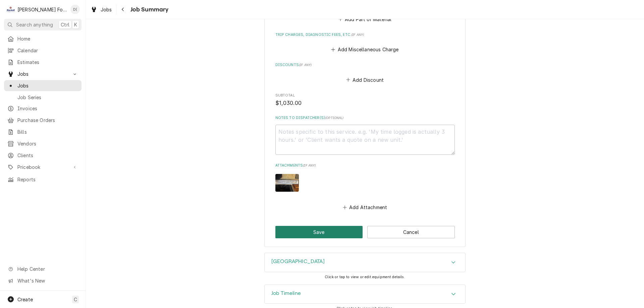 The height and width of the screenshot is (308, 644). I want to click on div: D(, so click(75, 9).